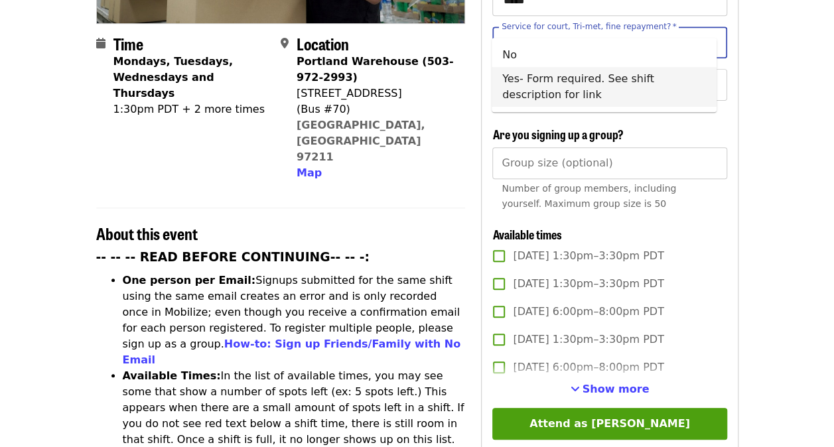 This screenshot has height=447, width=834. Describe the element at coordinates (173, 77) in the screenshot. I see `strong: Mondays, Tuesdays, Wednesdays and Thursdays` at that location.